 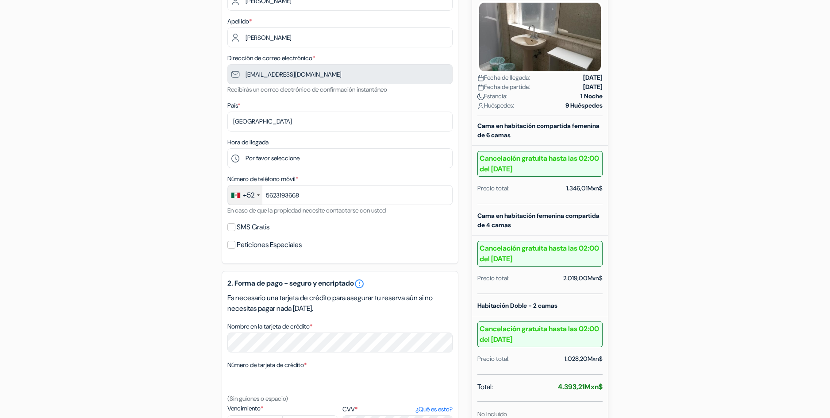 I want to click on b: Cama en habitación compartida femenina de 6 camas, so click(x=539, y=130).